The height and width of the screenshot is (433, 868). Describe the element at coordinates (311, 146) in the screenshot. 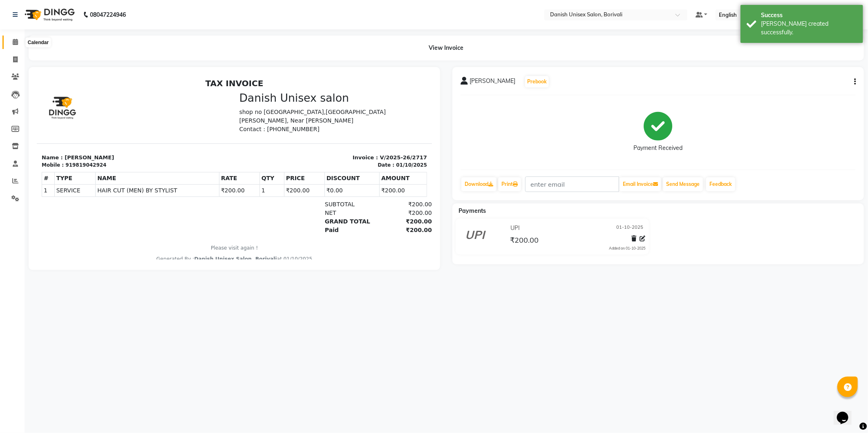

I see `div: GRAND TOTAL` at that location.